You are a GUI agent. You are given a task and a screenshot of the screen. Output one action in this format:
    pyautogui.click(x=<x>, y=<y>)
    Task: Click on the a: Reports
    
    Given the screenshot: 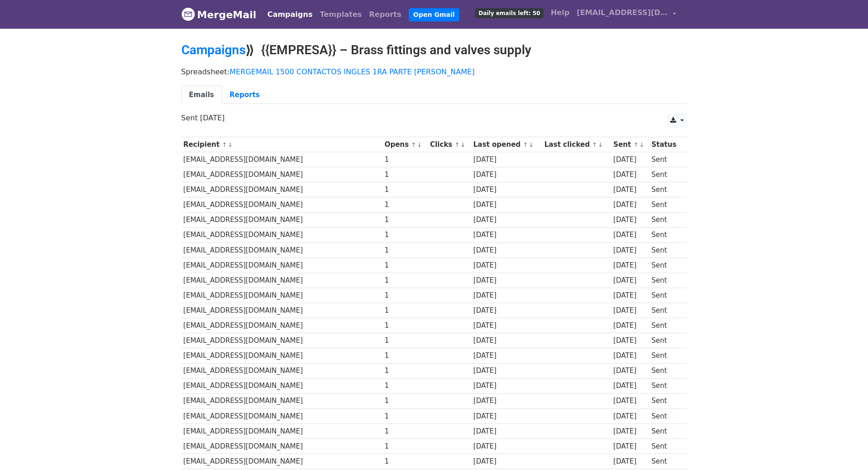 What is the action you would take?
    pyautogui.click(x=385, y=15)
    